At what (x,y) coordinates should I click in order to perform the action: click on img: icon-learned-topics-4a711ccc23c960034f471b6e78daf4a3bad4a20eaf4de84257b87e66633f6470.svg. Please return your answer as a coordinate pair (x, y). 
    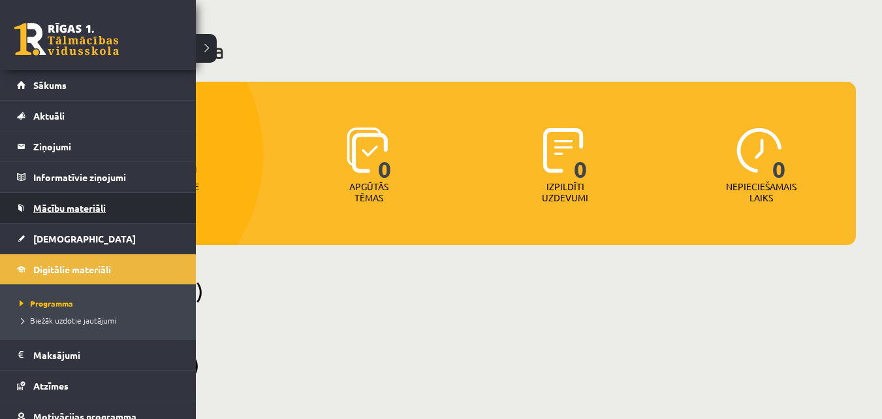
    Looking at the image, I should click on (367, 150).